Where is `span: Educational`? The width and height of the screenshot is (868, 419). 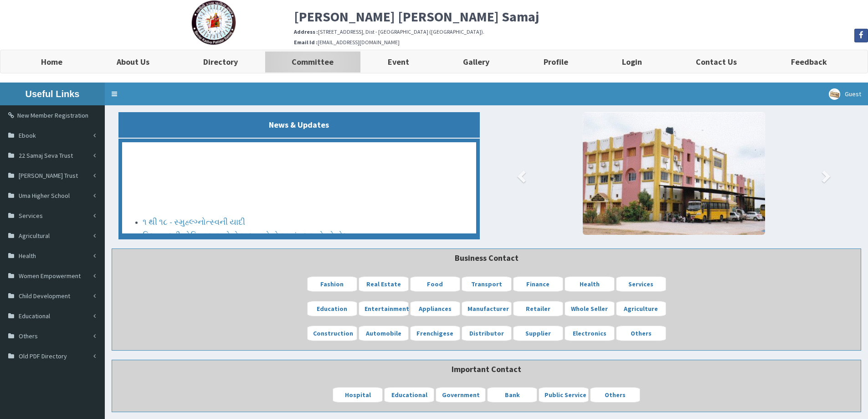
span: Educational is located at coordinates (34, 316).